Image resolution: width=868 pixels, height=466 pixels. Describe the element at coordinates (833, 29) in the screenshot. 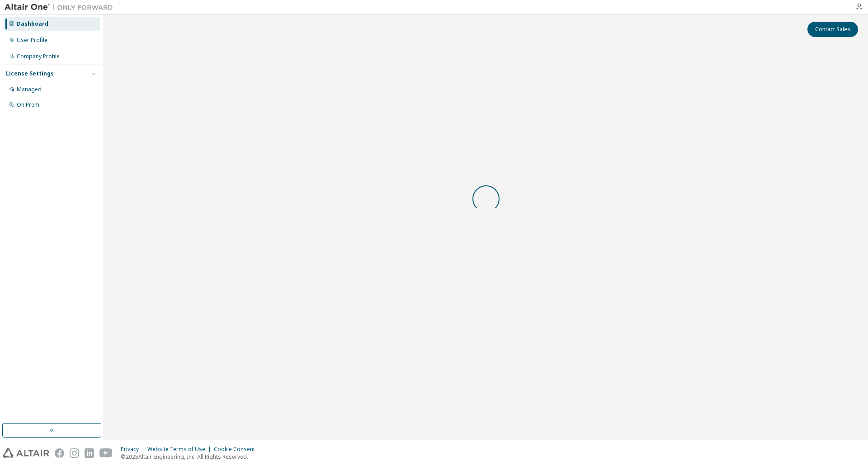

I see `button: Contact Sales` at that location.